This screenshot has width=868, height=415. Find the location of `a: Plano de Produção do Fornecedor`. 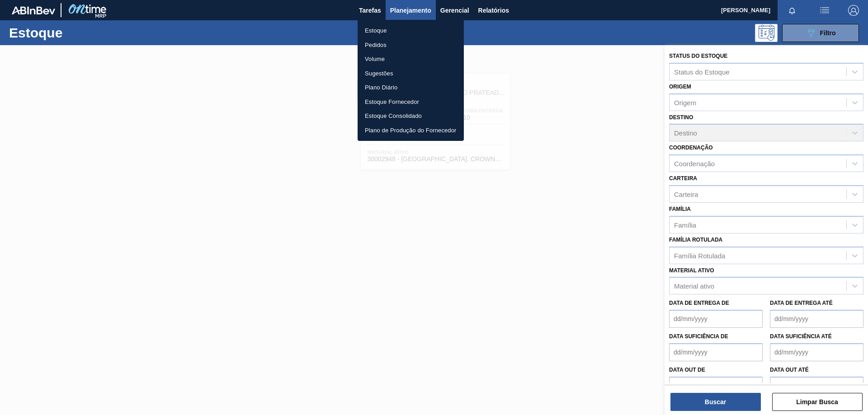

a: Plano de Produção do Fornecedor is located at coordinates (410, 131).